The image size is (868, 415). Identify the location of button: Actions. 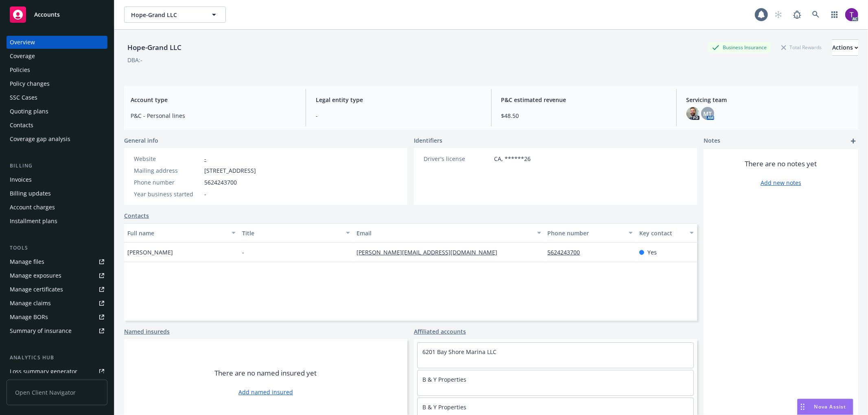
(845, 48).